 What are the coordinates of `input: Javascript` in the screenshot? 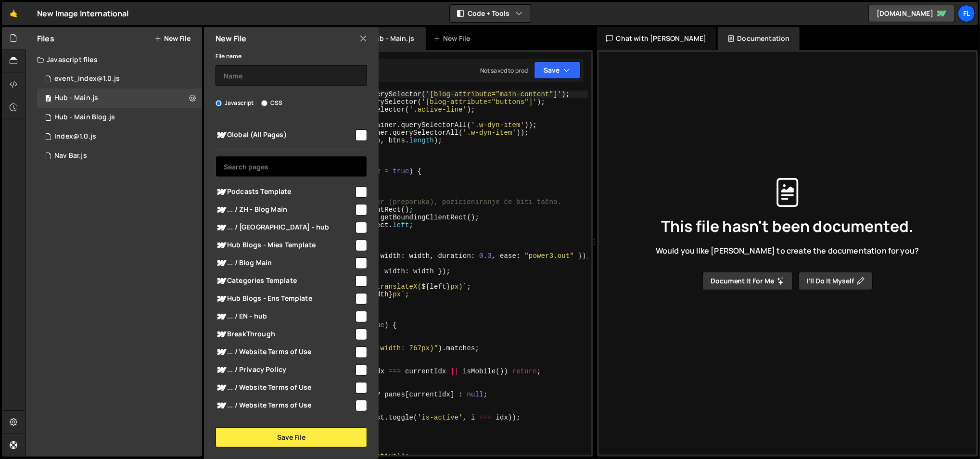 It's located at (219, 103).